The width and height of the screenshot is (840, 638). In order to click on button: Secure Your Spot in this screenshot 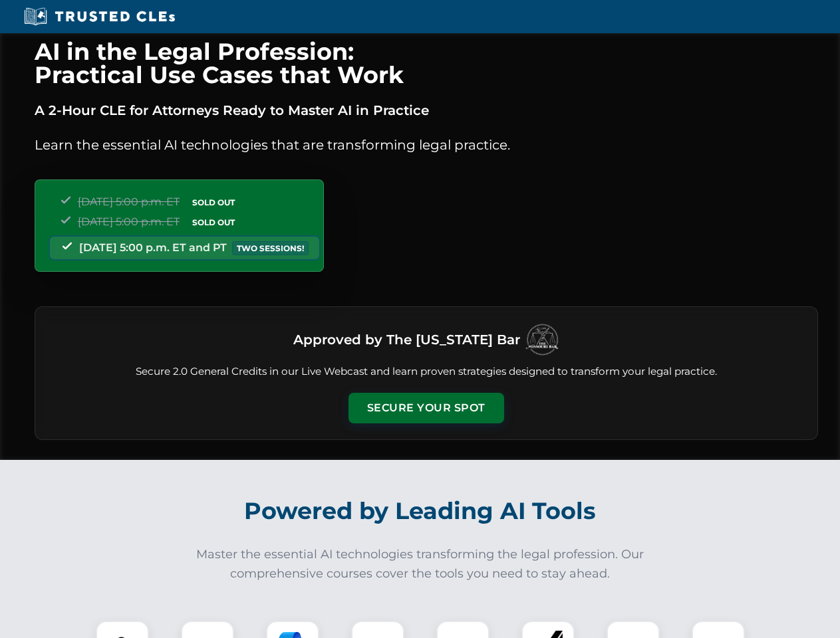, I will do `click(426, 408)`.